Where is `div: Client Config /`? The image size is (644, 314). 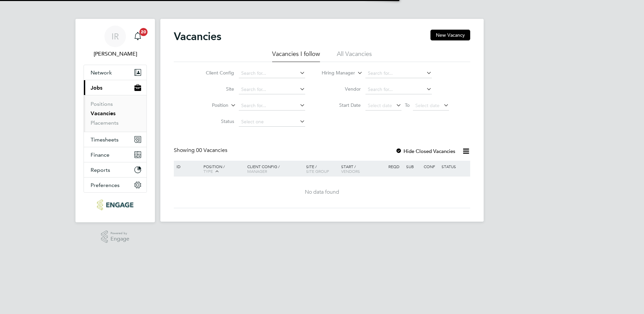 div: Client Config / is located at coordinates (275, 169).